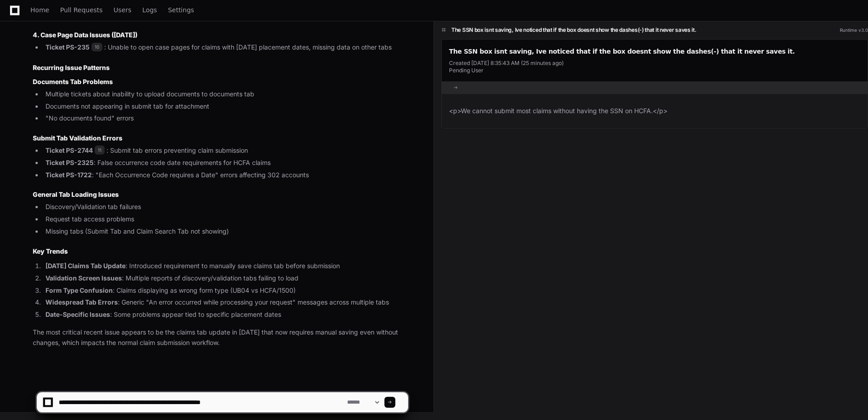 The height and width of the screenshot is (420, 868). What do you see at coordinates (574, 30) in the screenshot?
I see `h1: The SSN box isnt saving, Ive noticed that if the box doesnt show the dashes(-) that it never save...` at bounding box center [574, 30].